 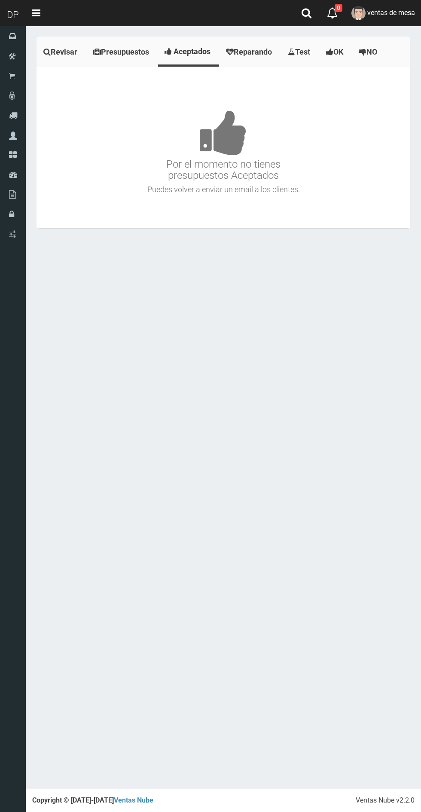 I want to click on h4: Puedes volver a enviar un email a los clientes., so click(x=223, y=190).